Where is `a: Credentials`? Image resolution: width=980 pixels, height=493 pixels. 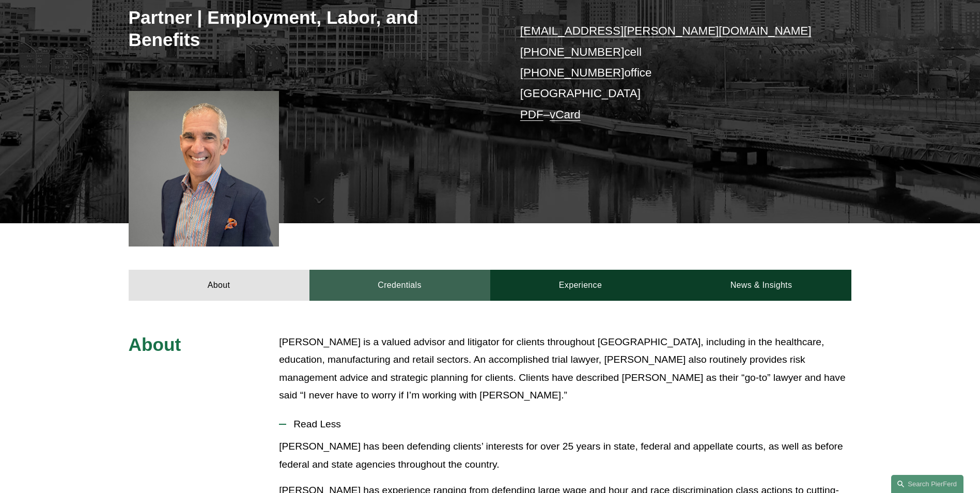 a: Credentials is located at coordinates (400, 285).